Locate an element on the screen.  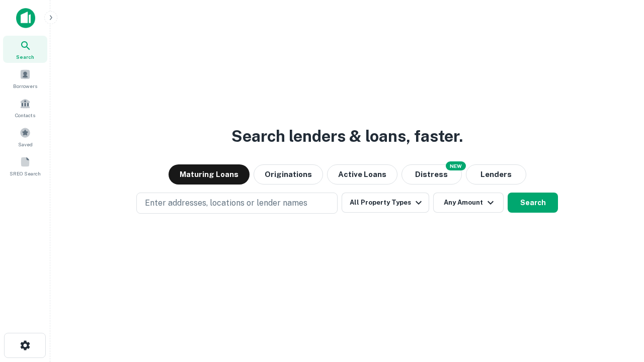
a: Saved is located at coordinates (25, 137).